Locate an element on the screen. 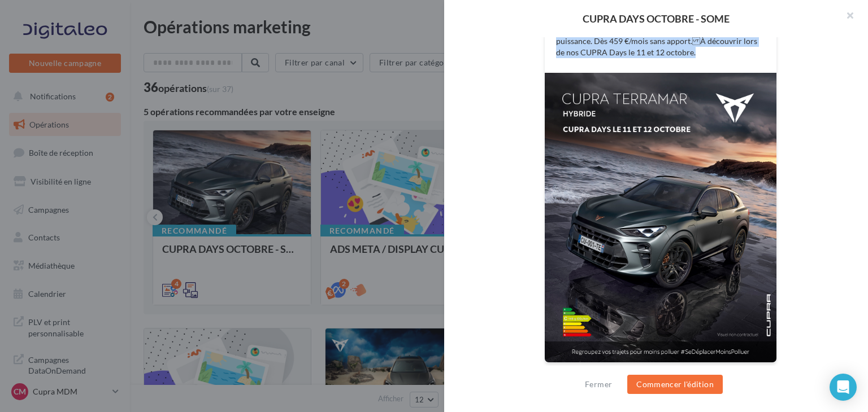  button: Fermer is located at coordinates (598, 384).